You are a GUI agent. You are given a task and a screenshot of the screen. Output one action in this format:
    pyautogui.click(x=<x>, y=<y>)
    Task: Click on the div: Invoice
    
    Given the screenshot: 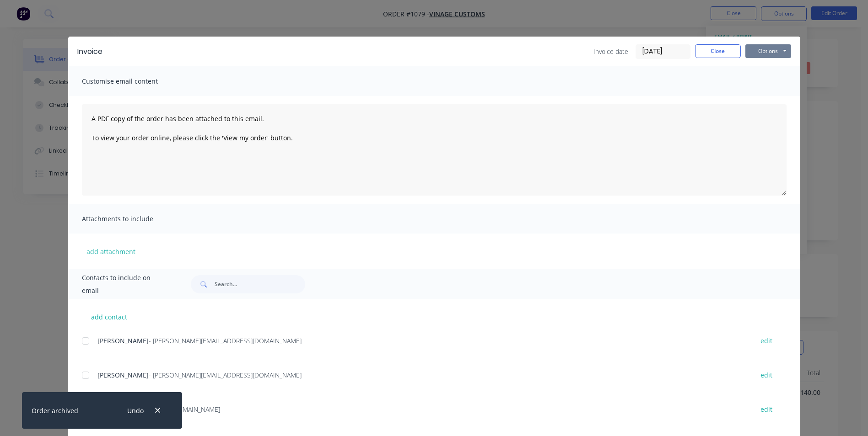 What is the action you would take?
    pyautogui.click(x=90, y=51)
    